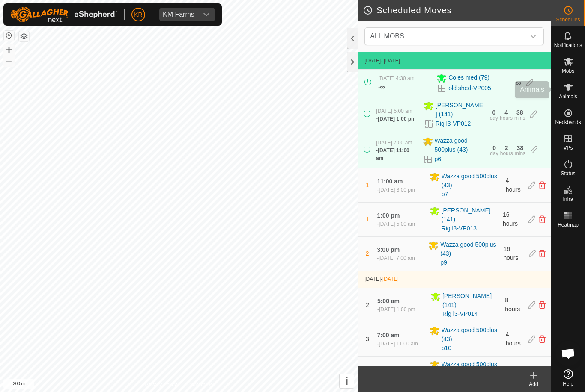 Image resolution: width=585 pixels, height=392 pixels. Describe the element at coordinates (179, 14) in the screenshot. I see `span: KM Farms` at that location.